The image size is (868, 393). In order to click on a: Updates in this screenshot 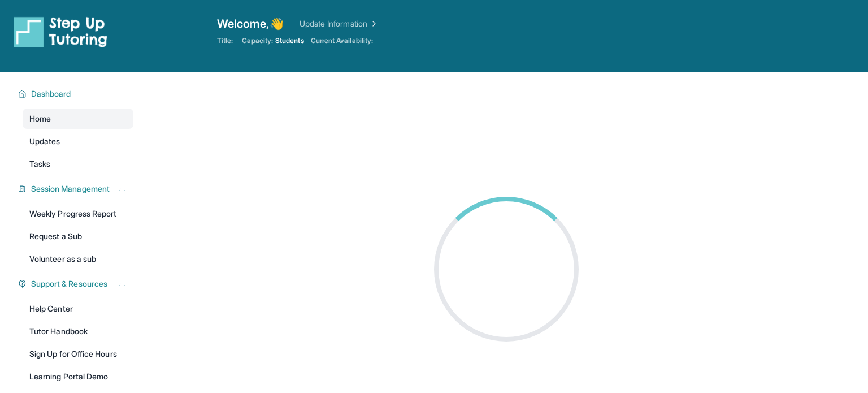, I will do `click(78, 141)`.